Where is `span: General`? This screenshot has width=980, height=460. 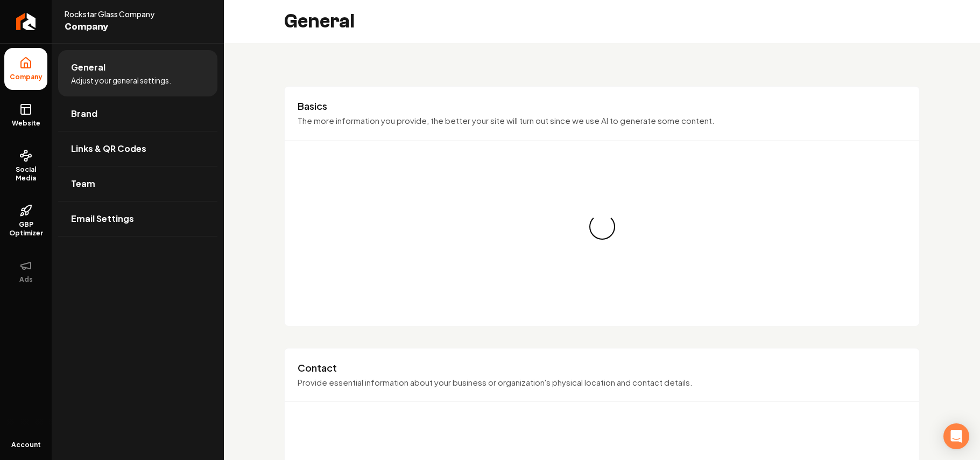
span: General is located at coordinates (88, 67).